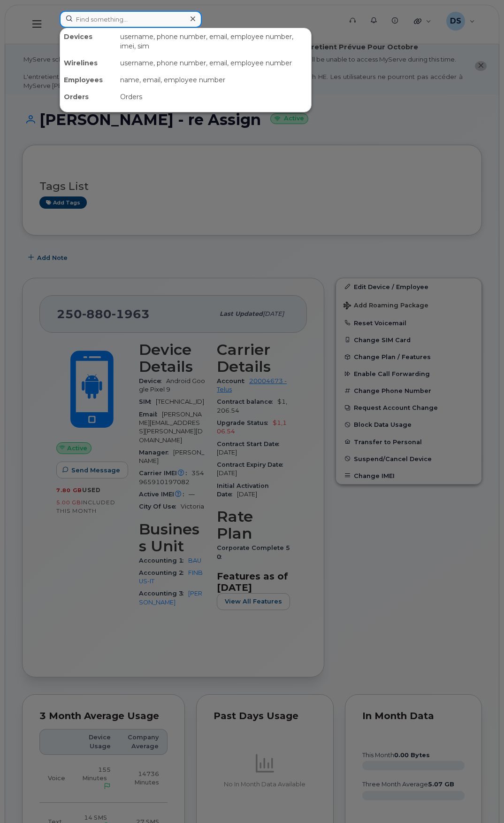 This screenshot has height=823, width=504. Describe the element at coordinates (88, 63) in the screenshot. I see `div: Wirelines` at that location.